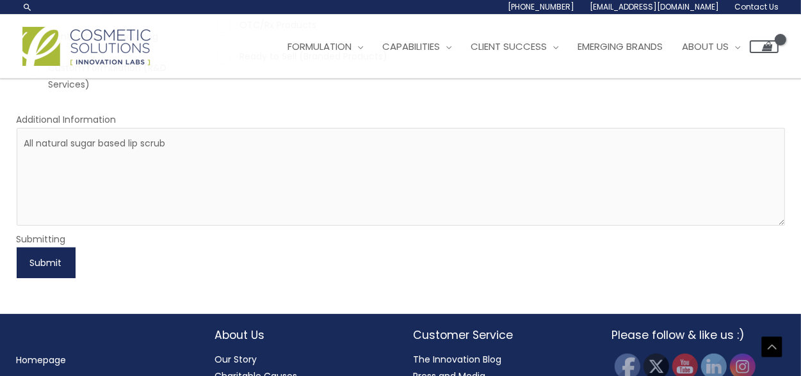 The width and height of the screenshot is (801, 376). I want to click on span: Client Success, so click(508, 46).